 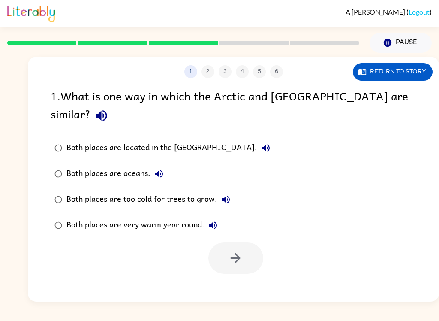 What do you see at coordinates (144, 225) in the screenshot?
I see `div: Both places are very warm year round.` at bounding box center [144, 225].